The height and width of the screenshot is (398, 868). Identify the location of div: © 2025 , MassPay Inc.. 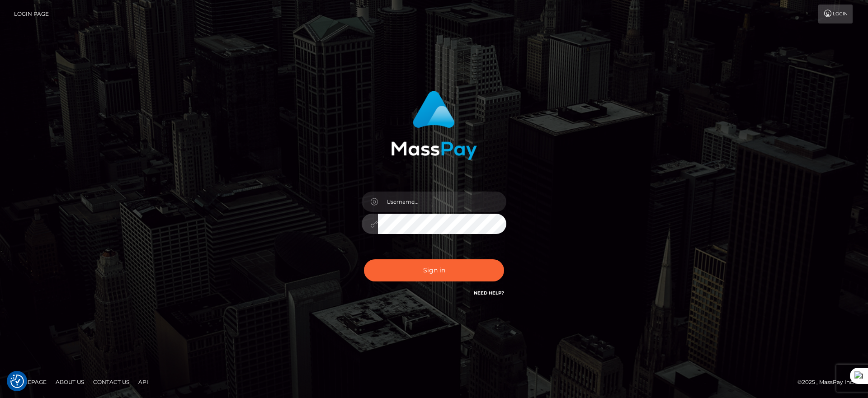
(829, 382).